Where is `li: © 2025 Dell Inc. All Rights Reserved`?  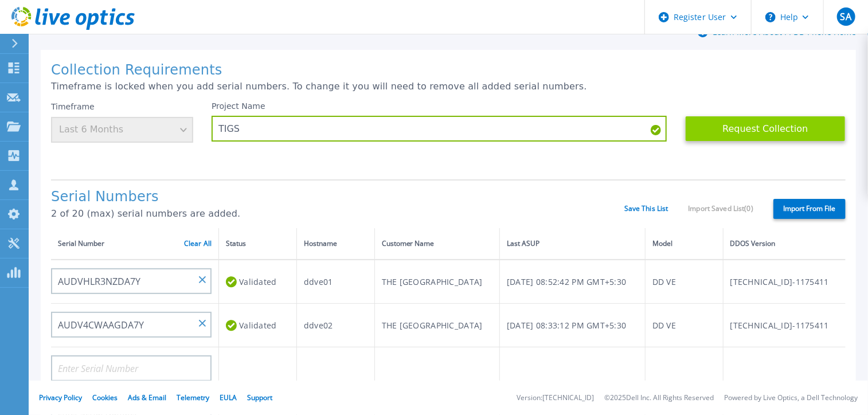
li: © 2025 Dell Inc. All Rights Reserved is located at coordinates (659, 398).